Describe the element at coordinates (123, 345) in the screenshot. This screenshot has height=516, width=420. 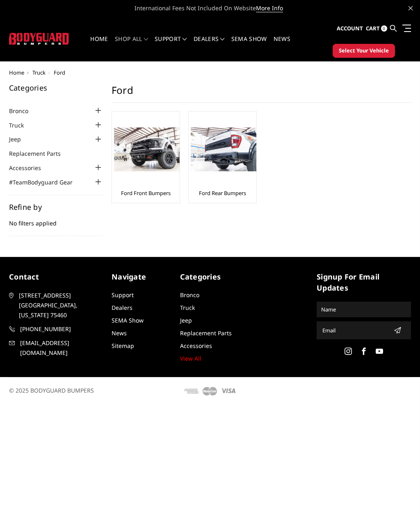
I see `a: Sitemap` at that location.